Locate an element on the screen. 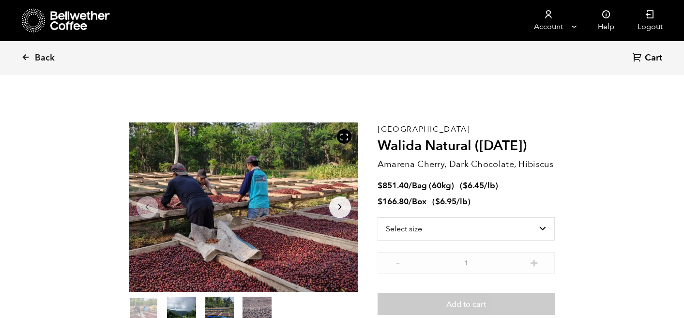 The width and height of the screenshot is (684, 318). span: Box is located at coordinates (419, 201).